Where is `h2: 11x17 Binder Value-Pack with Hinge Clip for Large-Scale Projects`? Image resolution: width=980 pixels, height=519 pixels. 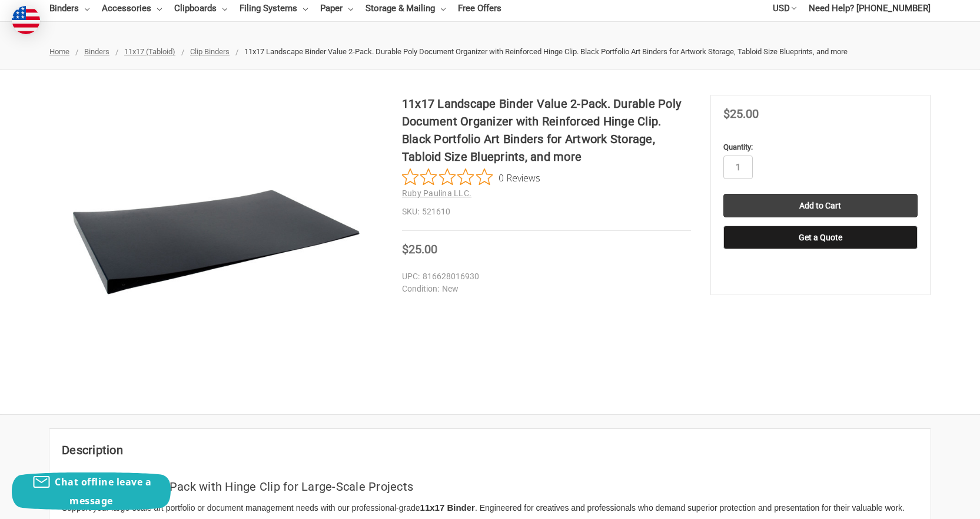 h2: 11x17 Binder Value-Pack with Hinge Clip for Large-Scale Projects is located at coordinates (489, 487).